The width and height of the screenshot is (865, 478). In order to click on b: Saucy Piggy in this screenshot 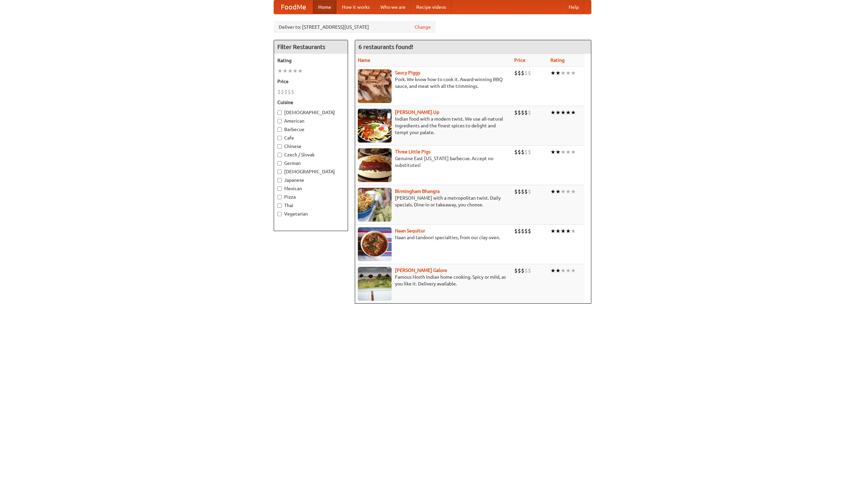, I will do `click(408, 73)`.